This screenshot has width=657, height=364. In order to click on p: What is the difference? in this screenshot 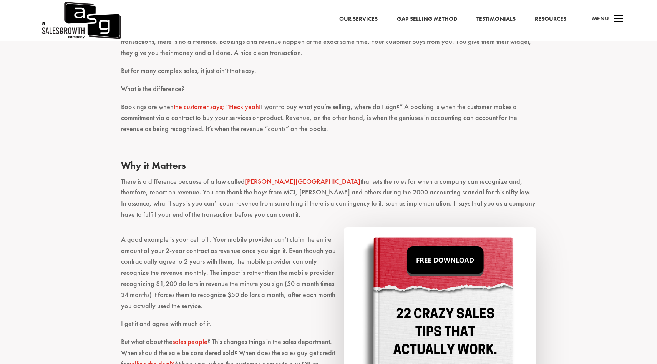, I will do `click(329, 92)`.